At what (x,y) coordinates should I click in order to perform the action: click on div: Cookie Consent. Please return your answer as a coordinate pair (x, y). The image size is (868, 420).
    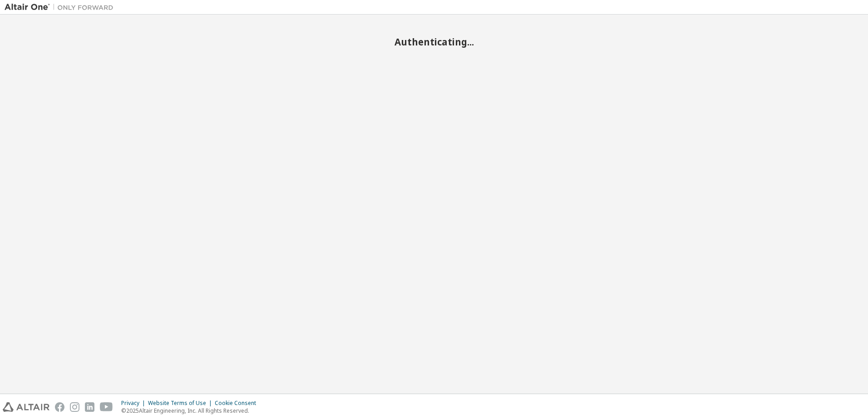
    Looking at the image, I should click on (238, 403).